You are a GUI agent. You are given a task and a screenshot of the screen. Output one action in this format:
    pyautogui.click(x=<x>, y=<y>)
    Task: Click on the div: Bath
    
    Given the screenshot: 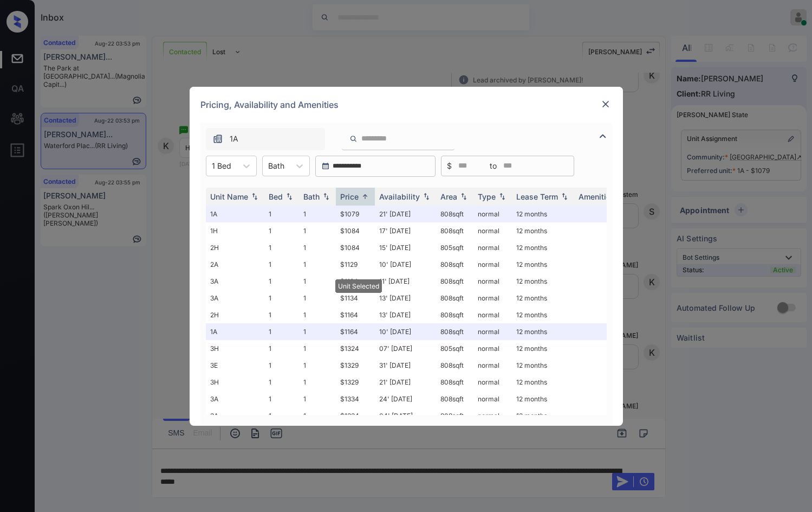 What is the action you would take?
    pyautogui.click(x=311, y=196)
    